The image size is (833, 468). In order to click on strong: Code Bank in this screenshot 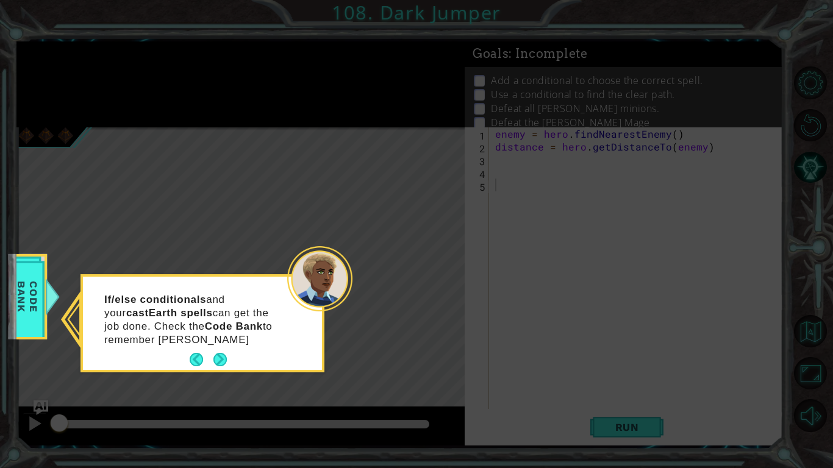, I will do `click(234, 326)`.